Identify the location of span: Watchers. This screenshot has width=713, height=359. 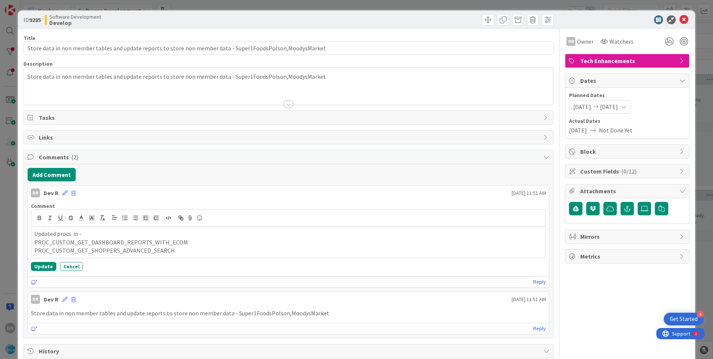
(621, 41).